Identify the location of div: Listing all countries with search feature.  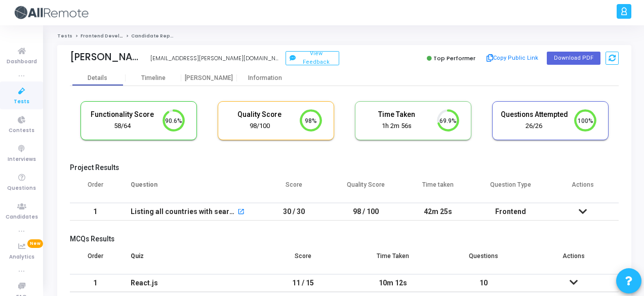
(183, 211).